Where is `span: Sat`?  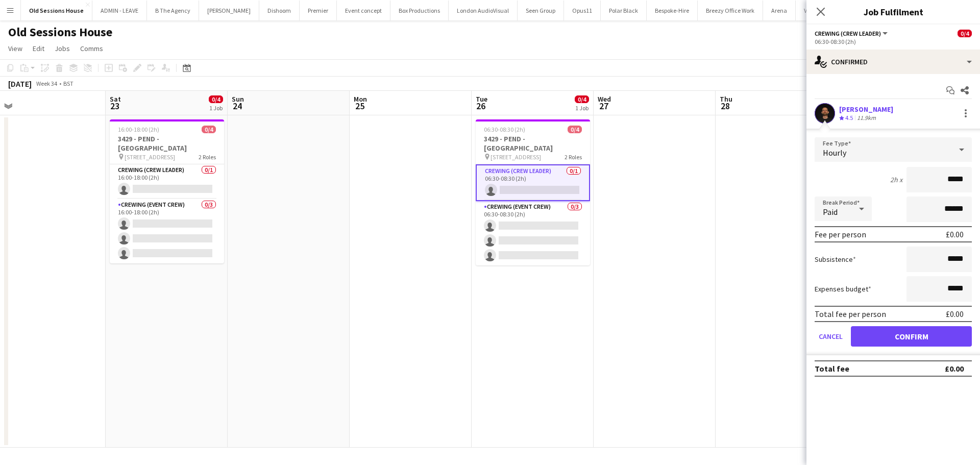 span: Sat is located at coordinates (115, 99).